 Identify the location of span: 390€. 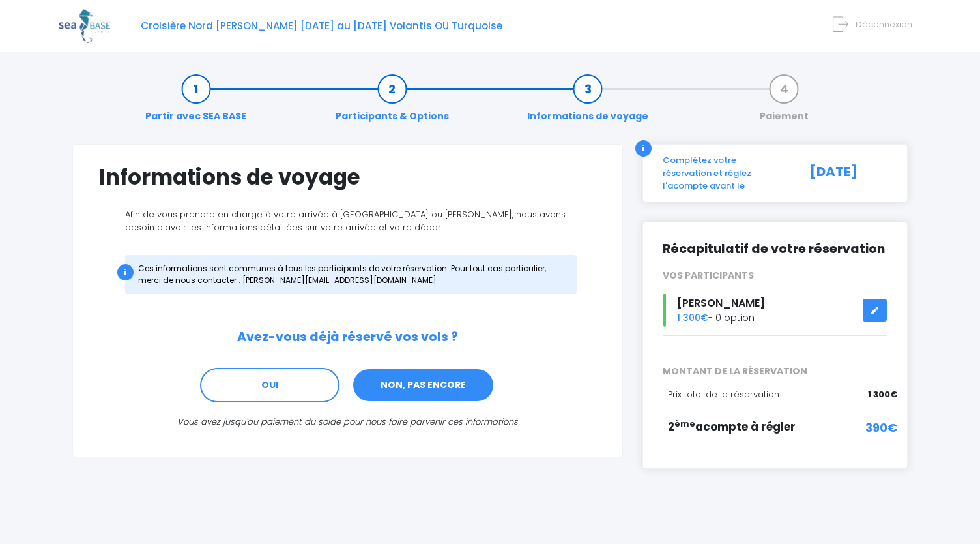
(881, 427).